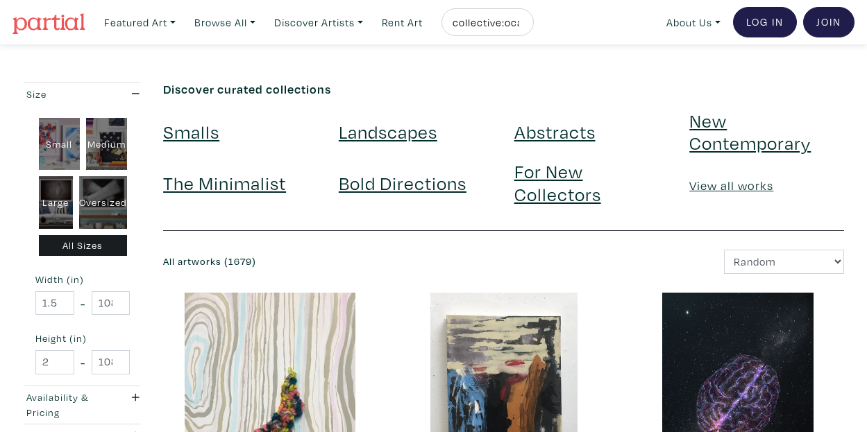 This screenshot has width=867, height=432. I want to click on div: Large, so click(56, 203).